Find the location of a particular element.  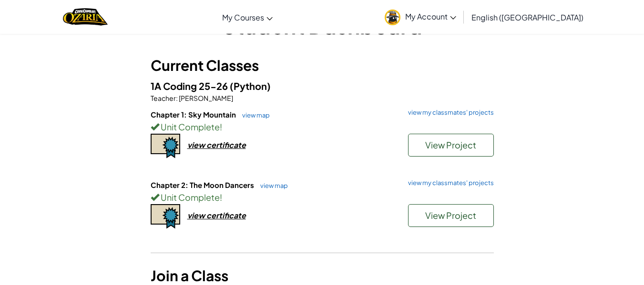

img: Home is located at coordinates (85, 17).